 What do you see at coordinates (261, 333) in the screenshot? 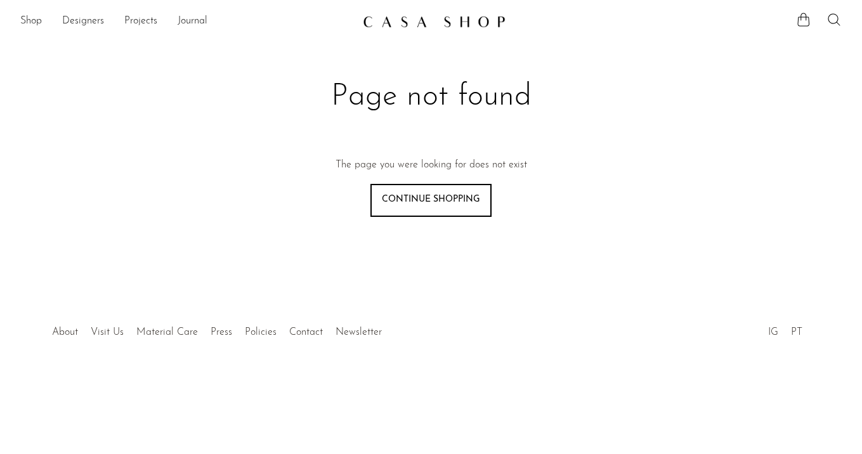
I see `a: Policies` at bounding box center [261, 333].